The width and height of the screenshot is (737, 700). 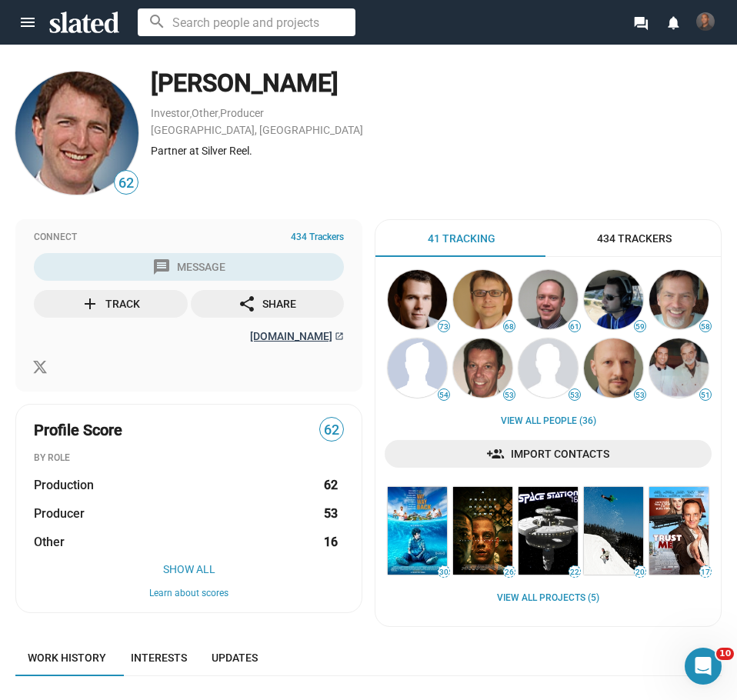 I want to click on button: Share, so click(x=267, y=304).